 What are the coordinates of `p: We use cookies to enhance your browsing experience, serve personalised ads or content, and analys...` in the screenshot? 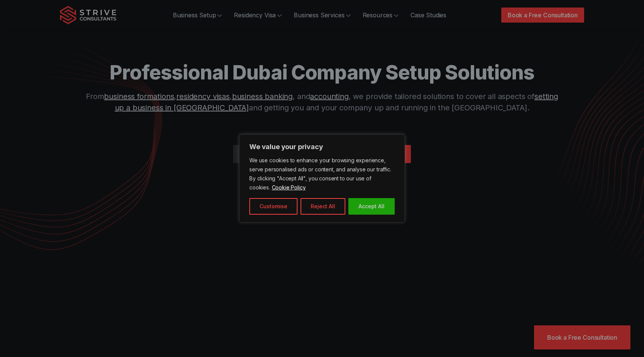 It's located at (322, 174).